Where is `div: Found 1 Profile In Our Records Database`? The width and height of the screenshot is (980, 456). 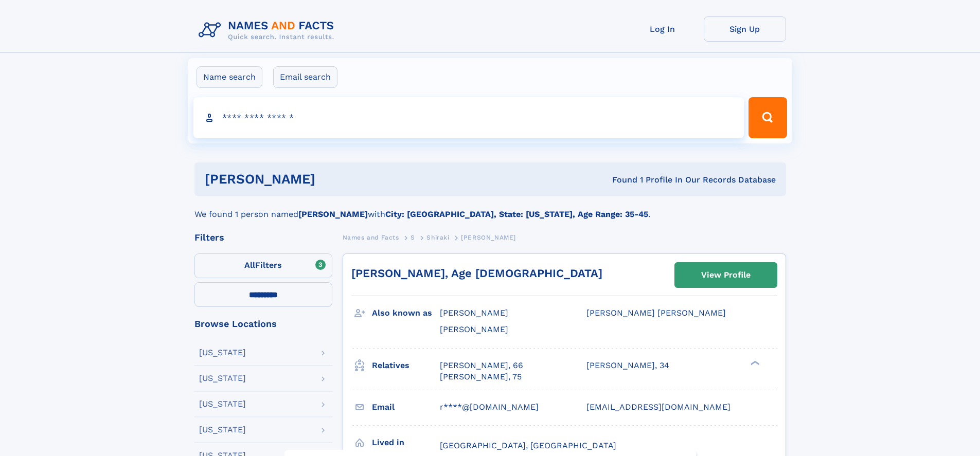 div: Found 1 Profile In Our Records Database is located at coordinates (619, 180).